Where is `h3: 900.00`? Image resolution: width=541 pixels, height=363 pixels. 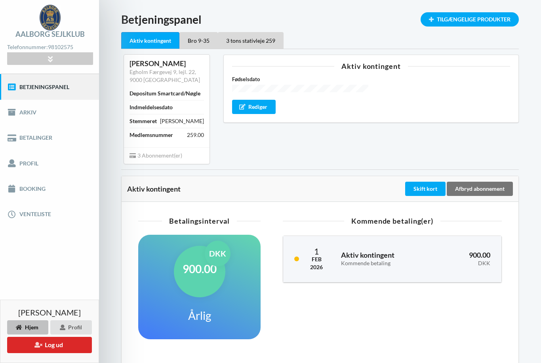
h3: 900.00 is located at coordinates (464, 259).